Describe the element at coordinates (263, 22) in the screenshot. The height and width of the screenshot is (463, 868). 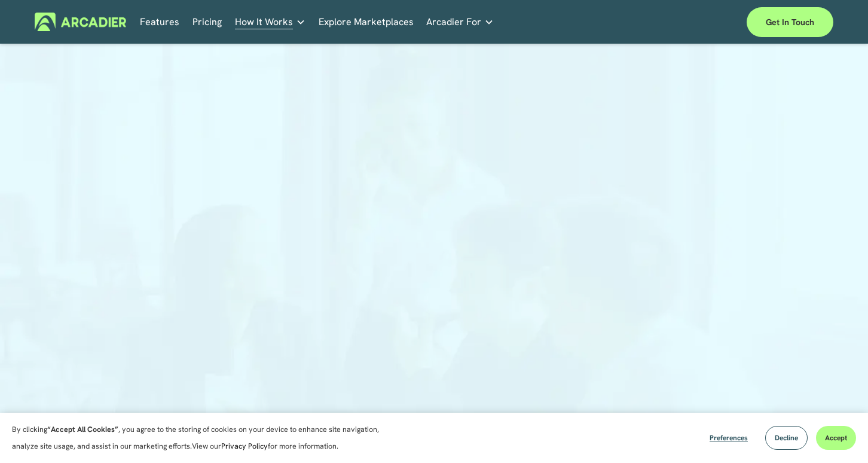
I see `span: How It Works` at that location.